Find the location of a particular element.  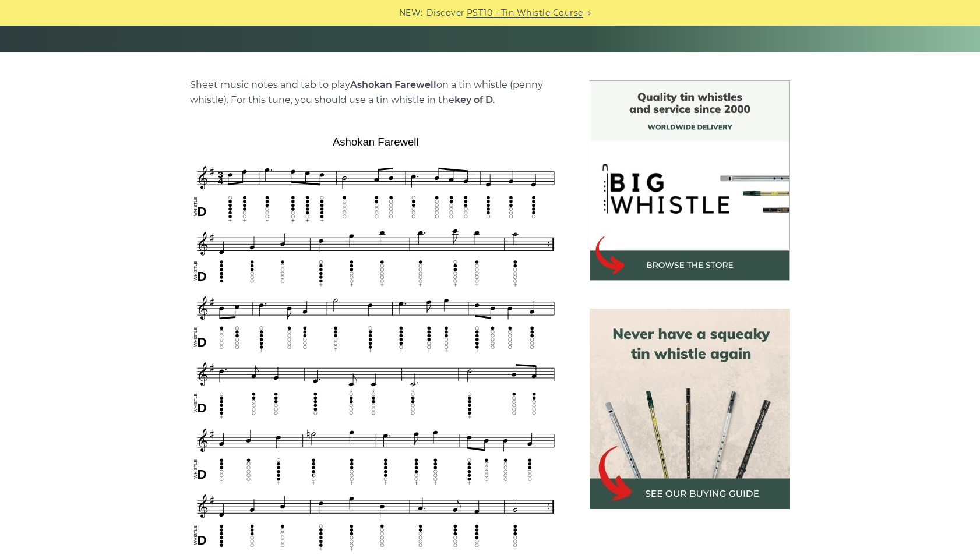

span: NEW: is located at coordinates (411, 13).